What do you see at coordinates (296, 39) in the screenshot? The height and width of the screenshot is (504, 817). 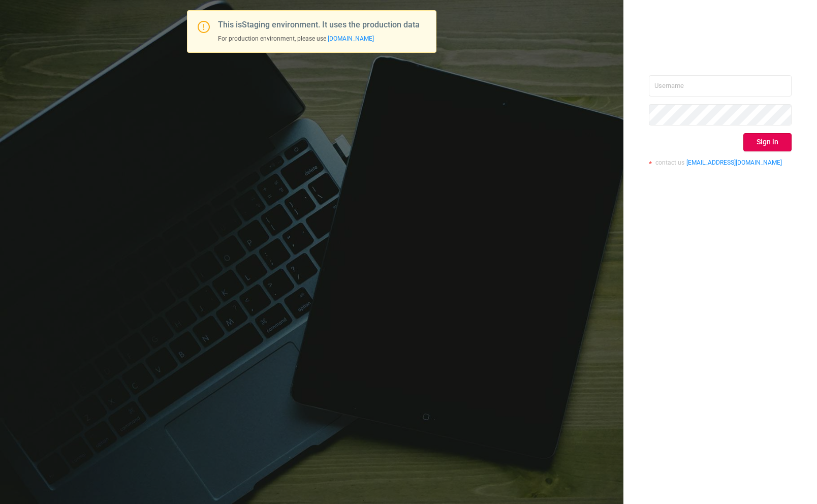 I see `span: For production environment, please use` at bounding box center [296, 39].